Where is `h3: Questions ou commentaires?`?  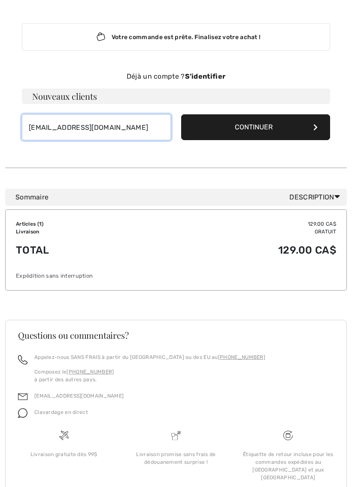 h3: Questions ou commentaires? is located at coordinates (176, 335).